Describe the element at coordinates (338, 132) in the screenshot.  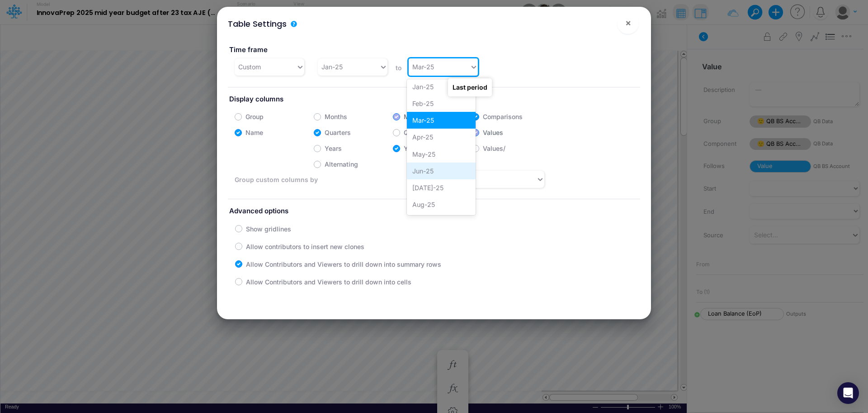
I see `label: Quarters` at that location.